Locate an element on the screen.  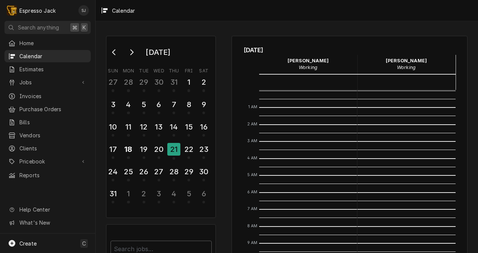
span: Help Center is located at coordinates (53, 210).